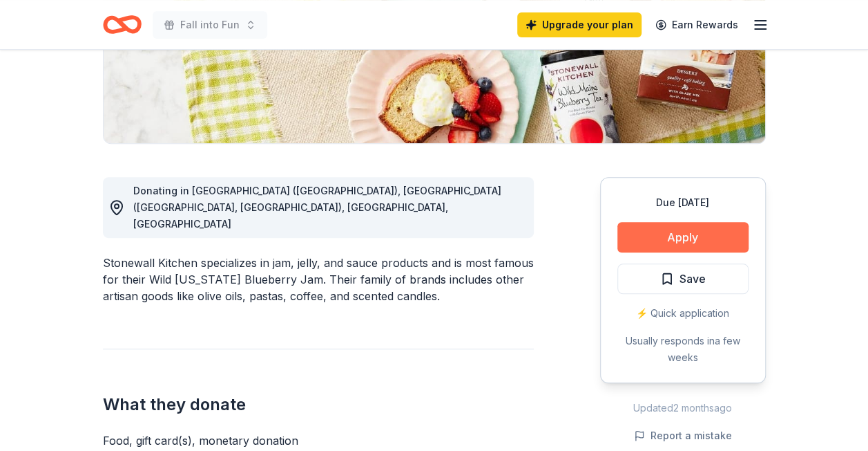 The height and width of the screenshot is (451, 868). I want to click on a: Home, so click(122, 24).